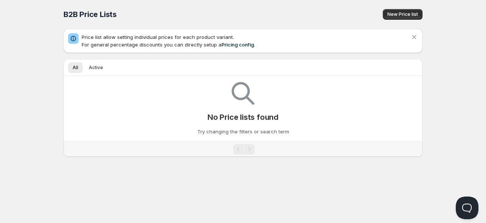  Describe the element at coordinates (75, 68) in the screenshot. I see `span: All` at that location.